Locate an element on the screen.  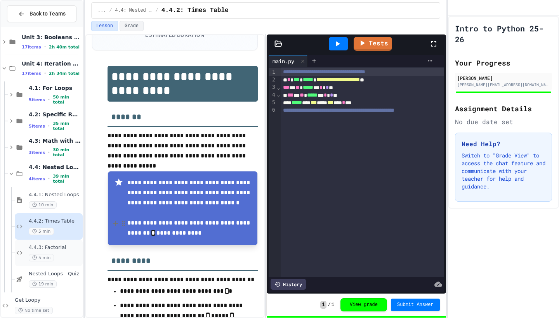
span: 3 items is located at coordinates (37, 153).